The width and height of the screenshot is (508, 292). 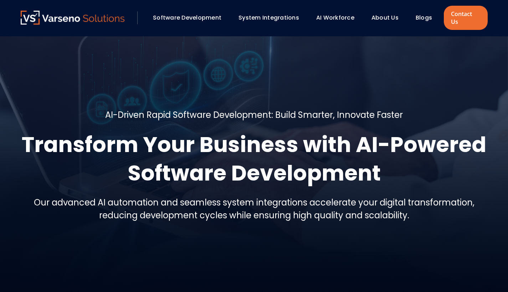 What do you see at coordinates (254, 159) in the screenshot?
I see `h1: Transform Your Business with AI-Powered Software Development` at bounding box center [254, 159].